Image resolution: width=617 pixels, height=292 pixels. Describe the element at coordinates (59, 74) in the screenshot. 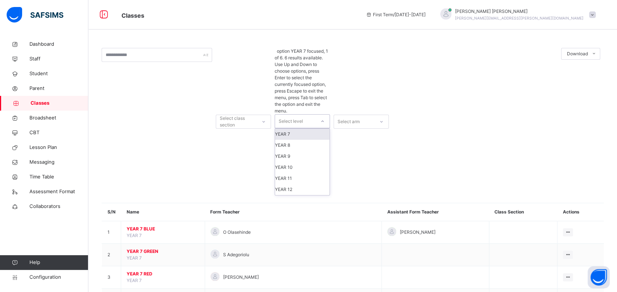

I see `span: Student` at that location.